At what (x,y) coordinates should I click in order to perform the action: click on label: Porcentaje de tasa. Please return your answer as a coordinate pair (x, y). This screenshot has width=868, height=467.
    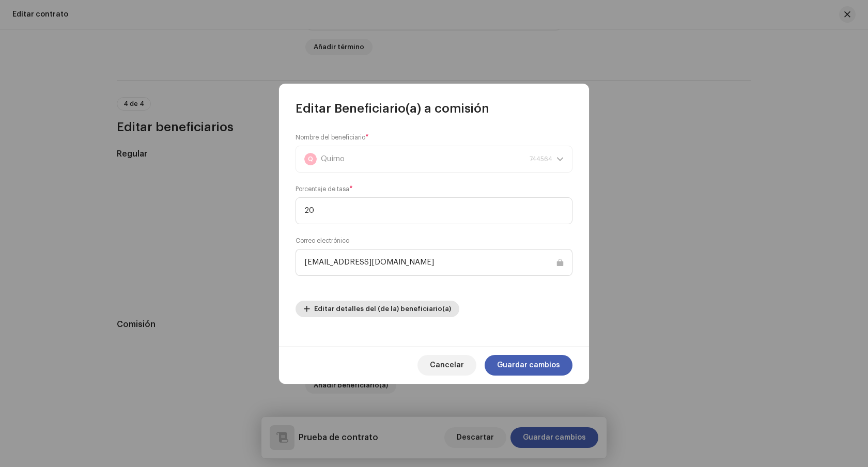
    Looking at the image, I should click on (324, 189).